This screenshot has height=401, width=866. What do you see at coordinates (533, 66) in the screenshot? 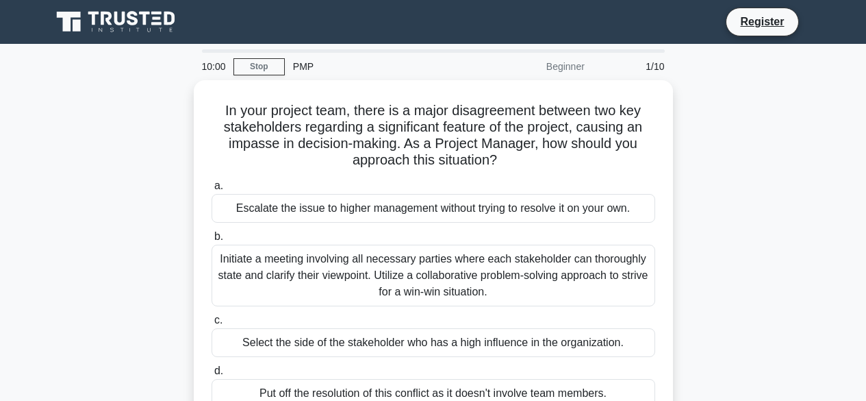
I see `div: Beginner` at bounding box center [533, 66].